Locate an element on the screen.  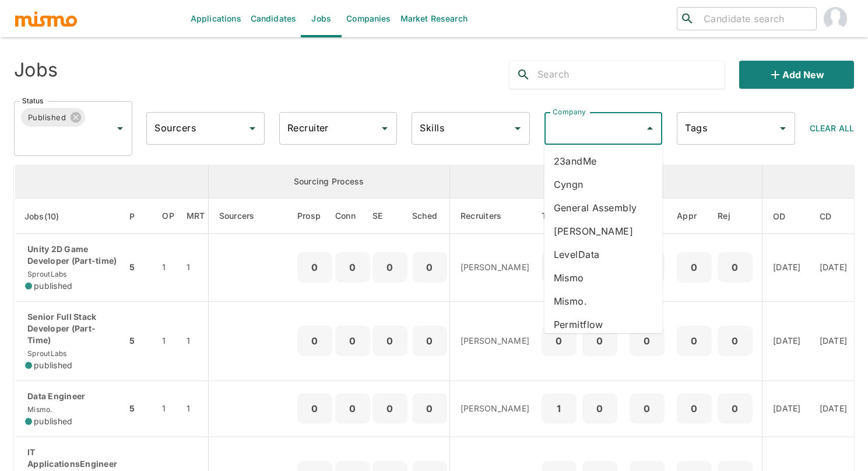
li: Mismo. is located at coordinates (604, 301).